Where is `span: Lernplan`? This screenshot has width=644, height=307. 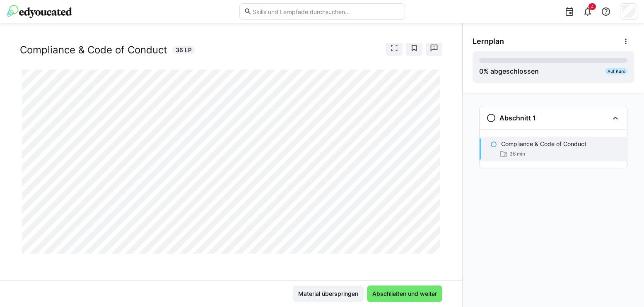 span: Lernplan is located at coordinates (488, 41).